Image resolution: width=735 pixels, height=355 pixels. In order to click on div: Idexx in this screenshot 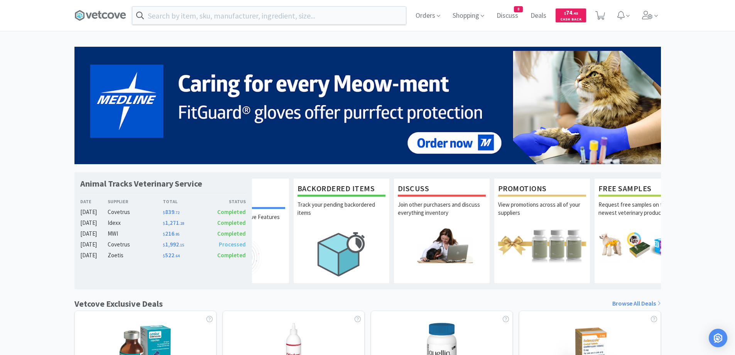, I will do `click(135, 223)`.